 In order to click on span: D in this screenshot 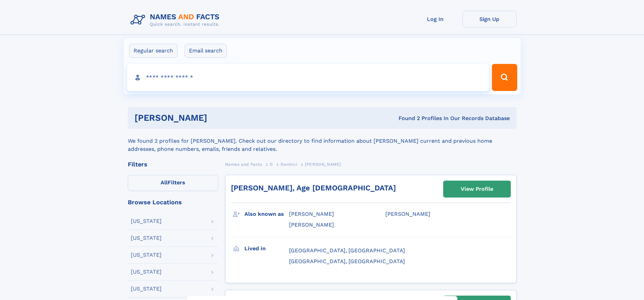, I will do `click(271, 164)`.